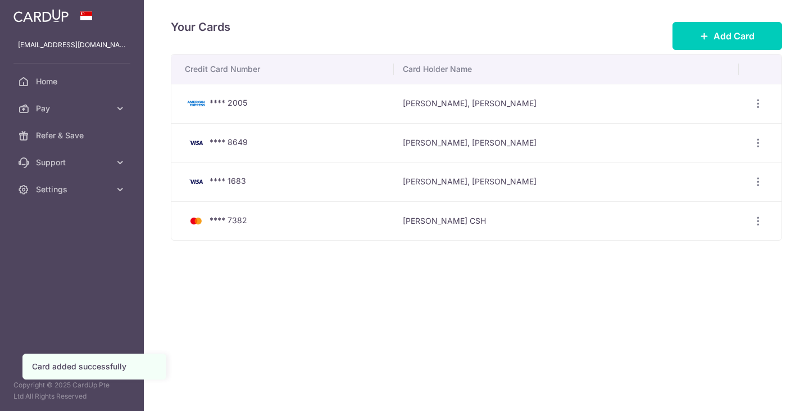 The height and width of the screenshot is (411, 809). What do you see at coordinates (41, 16) in the screenshot?
I see `img: CardUp` at bounding box center [41, 16].